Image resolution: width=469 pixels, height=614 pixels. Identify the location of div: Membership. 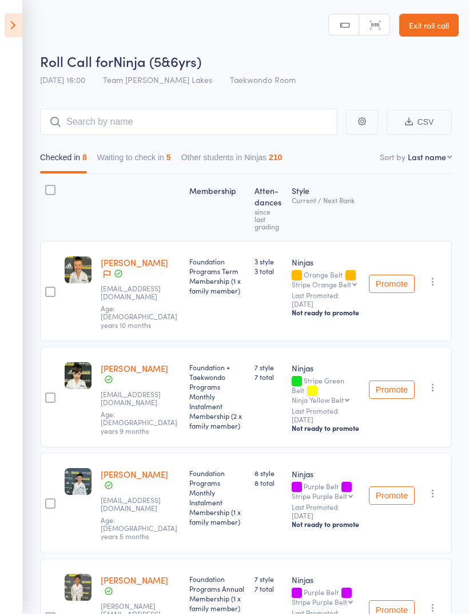
(217, 207).